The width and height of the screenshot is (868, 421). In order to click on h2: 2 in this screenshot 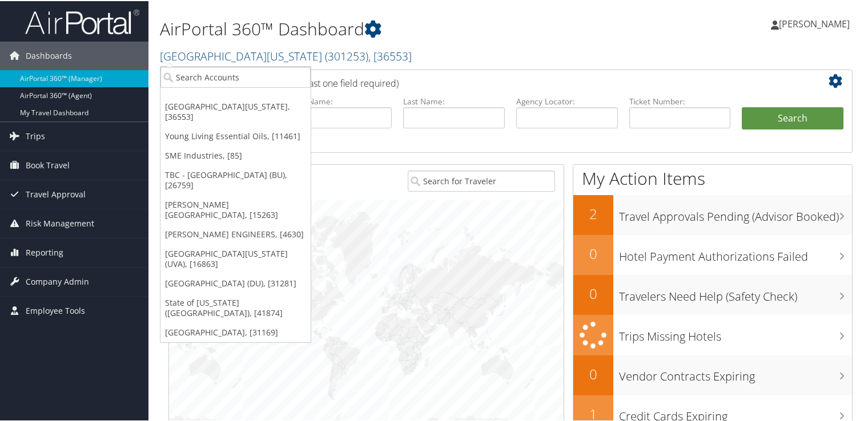, I will do `click(593, 213)`.